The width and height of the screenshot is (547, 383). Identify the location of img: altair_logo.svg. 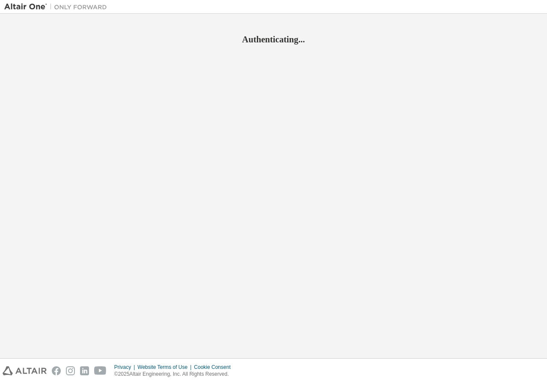
(24, 371).